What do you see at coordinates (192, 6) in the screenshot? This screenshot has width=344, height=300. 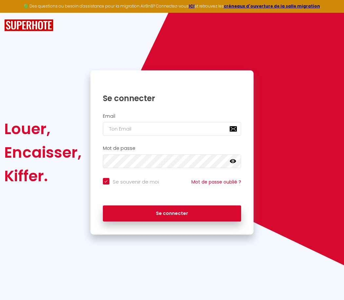 I see `strong: ICI` at bounding box center [192, 6].